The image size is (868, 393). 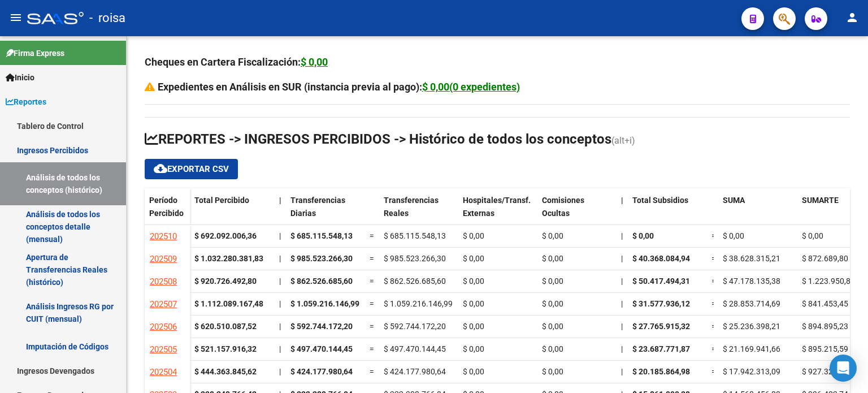 What do you see at coordinates (166, 206) in the screenshot?
I see `span: Período Percibido` at bounding box center [166, 206].